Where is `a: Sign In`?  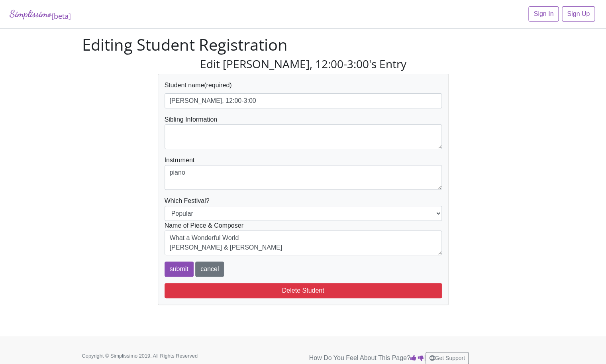 a: Sign In is located at coordinates (543, 14).